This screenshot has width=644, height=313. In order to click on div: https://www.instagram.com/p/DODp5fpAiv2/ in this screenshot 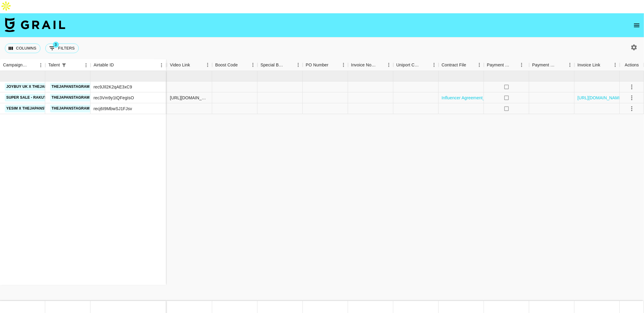, I will do `click(189, 98)`.